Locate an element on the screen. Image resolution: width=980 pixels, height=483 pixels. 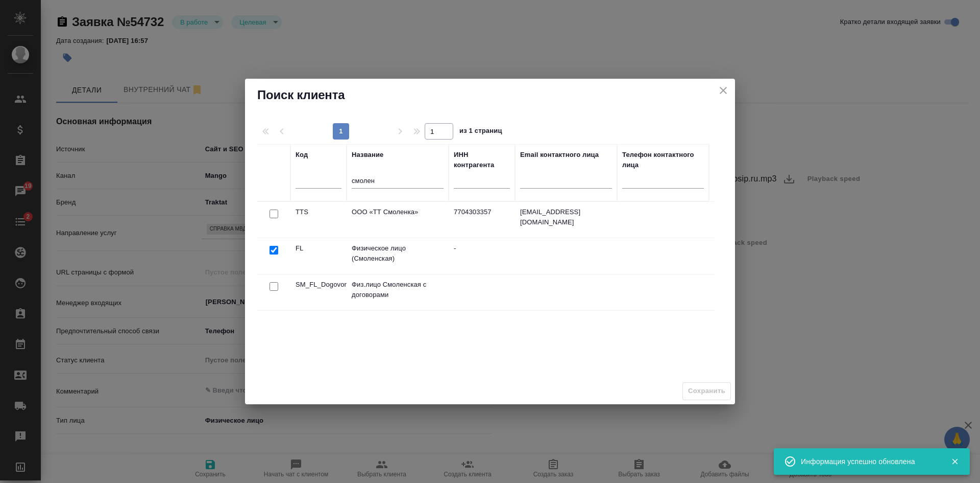
div: ИНН контрагента is located at coordinates (482, 160).